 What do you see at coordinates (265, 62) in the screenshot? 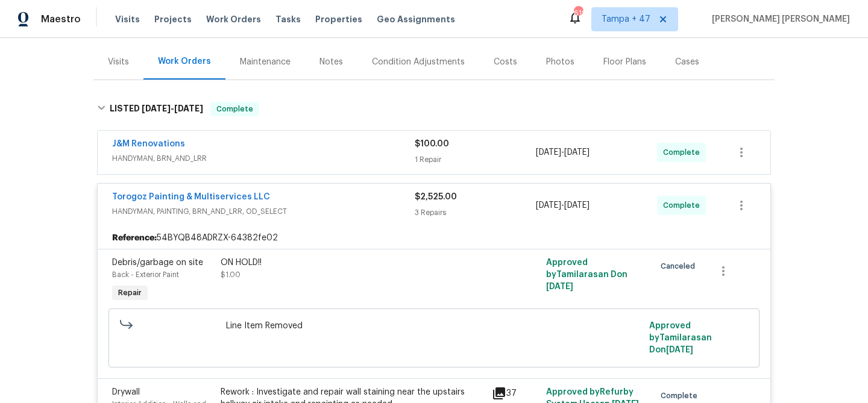
I see `div: Maintenance` at bounding box center [265, 62].